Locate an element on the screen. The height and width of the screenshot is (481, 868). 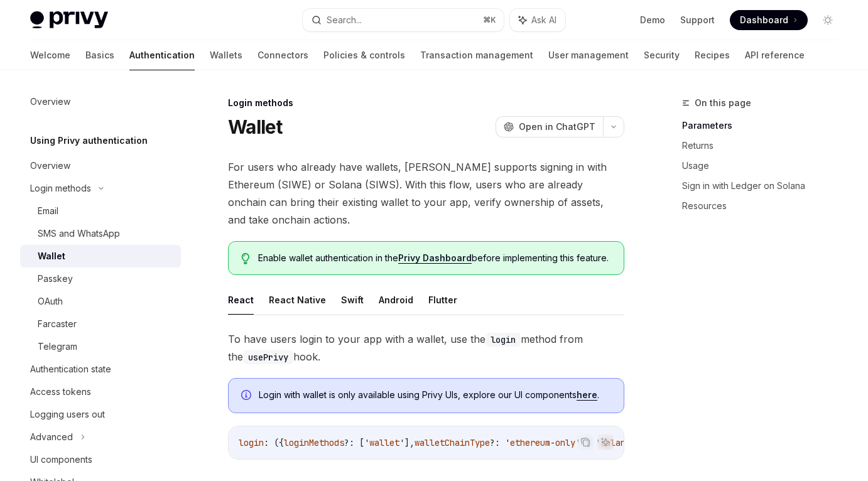
a: Authentication state is located at coordinates (100, 369).